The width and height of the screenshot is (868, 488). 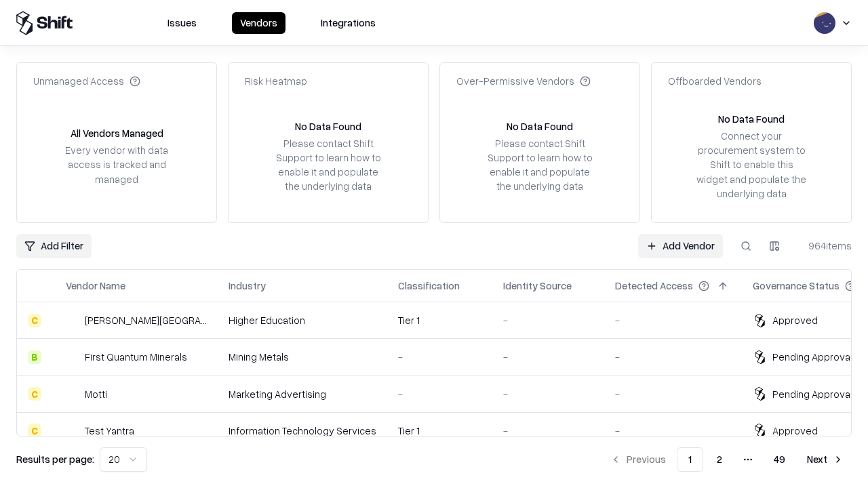 What do you see at coordinates (72, 321) in the screenshot?
I see `img: Reichman University` at bounding box center [72, 321].